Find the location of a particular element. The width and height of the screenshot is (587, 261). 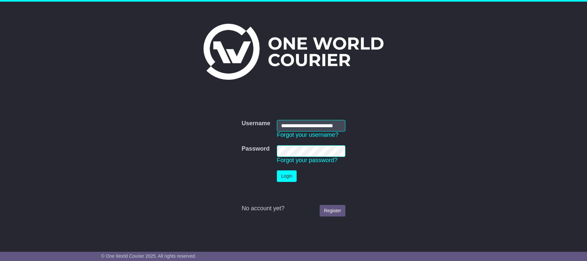

a: Register is located at coordinates (332, 210).